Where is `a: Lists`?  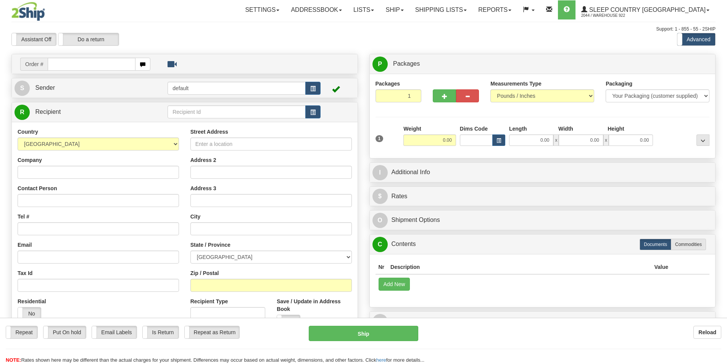
a: Lists is located at coordinates (364, 10).